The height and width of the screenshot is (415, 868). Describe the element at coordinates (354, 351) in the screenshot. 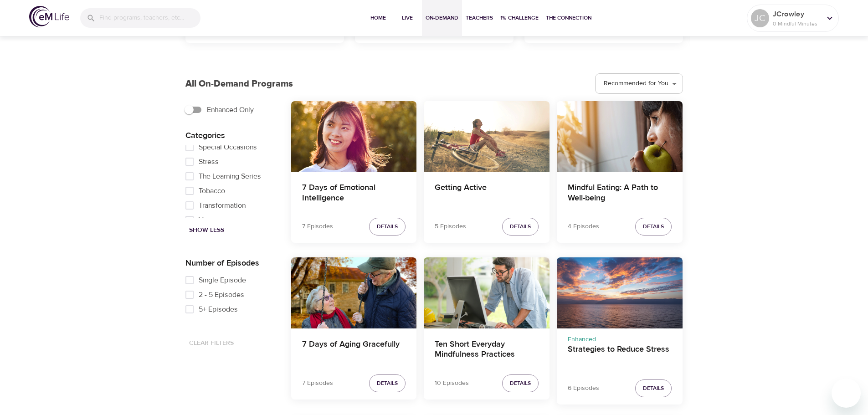

I see `h4: 7 Days of Aging Gracefully` at that location.